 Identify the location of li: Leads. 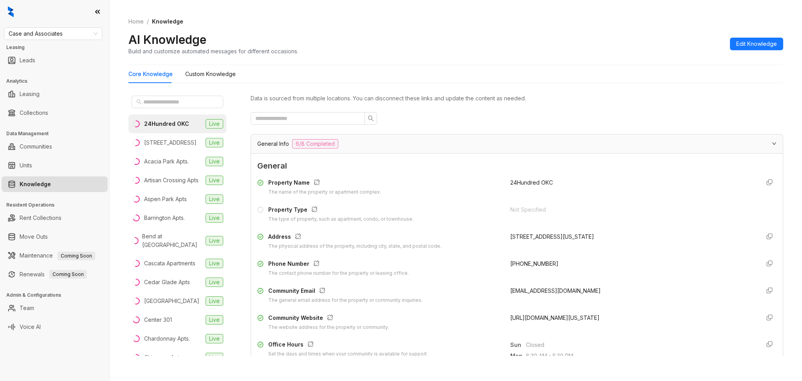
(54, 60).